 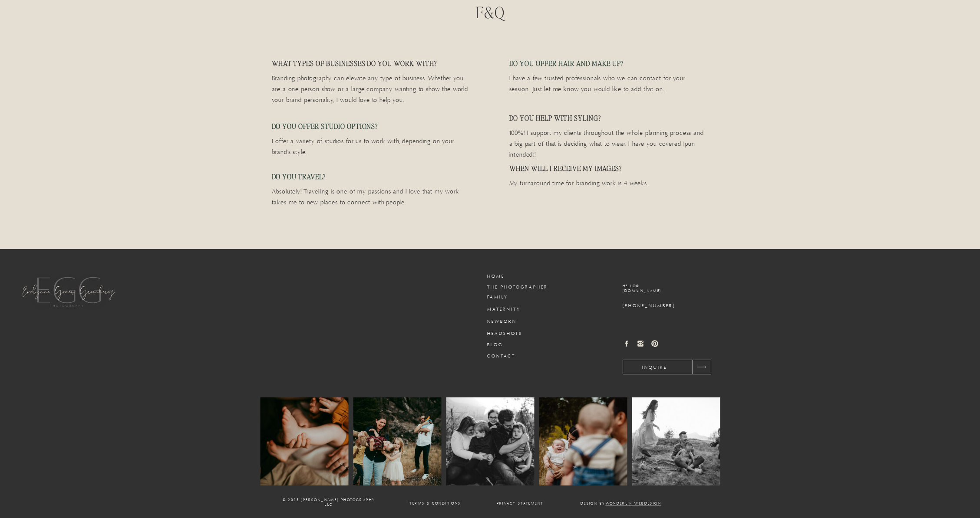 I want to click on img: evelynne-gomes-greenberg (6 of 6)-2, so click(x=676, y=441).